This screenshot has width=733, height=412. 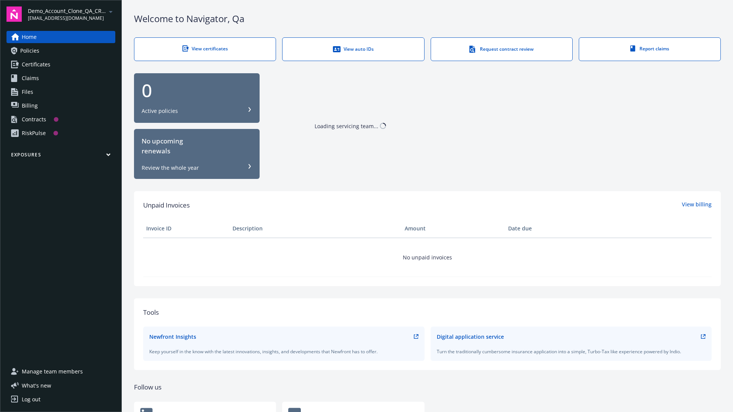 I want to click on a: Contracts, so click(x=61, y=120).